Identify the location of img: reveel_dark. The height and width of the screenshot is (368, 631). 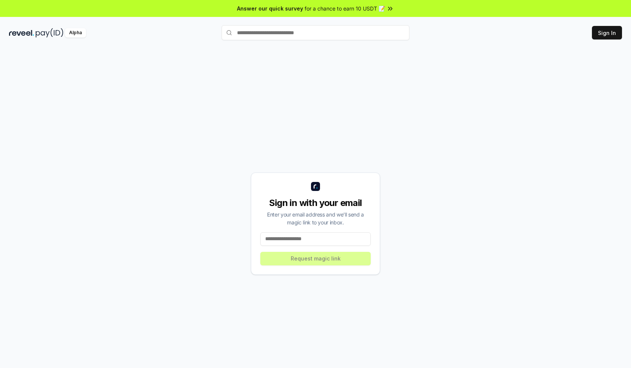
(21, 33).